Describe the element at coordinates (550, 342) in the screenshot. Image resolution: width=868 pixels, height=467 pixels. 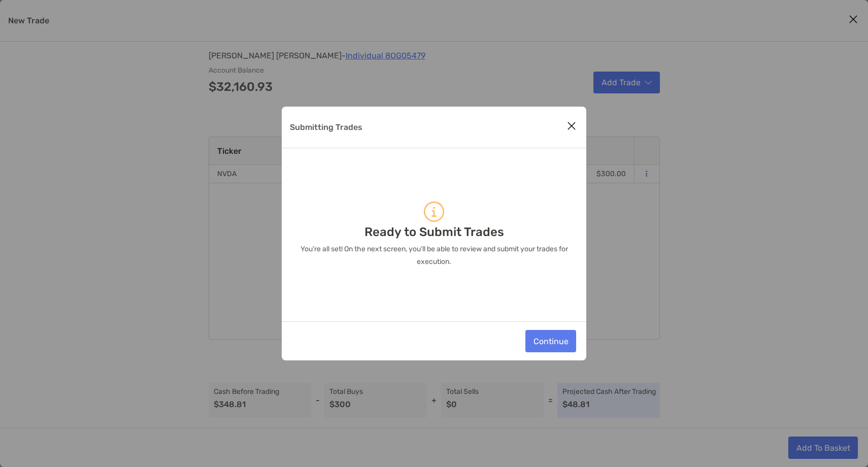
I see `button: Continue` at that location.